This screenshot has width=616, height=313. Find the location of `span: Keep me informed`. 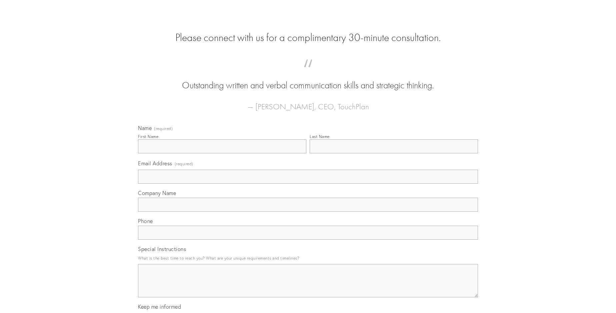

span: Keep me informed is located at coordinates (159, 307).